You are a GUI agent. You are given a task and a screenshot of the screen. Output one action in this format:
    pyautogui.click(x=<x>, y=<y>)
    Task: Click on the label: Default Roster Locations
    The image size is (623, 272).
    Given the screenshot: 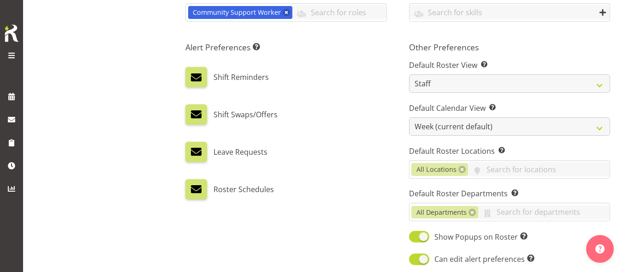 What is the action you would take?
    pyautogui.click(x=510, y=151)
    